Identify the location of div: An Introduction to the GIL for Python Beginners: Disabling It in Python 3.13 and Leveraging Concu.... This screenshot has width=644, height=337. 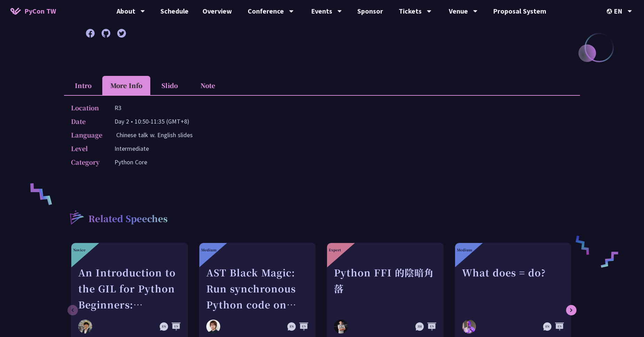
(129, 289).